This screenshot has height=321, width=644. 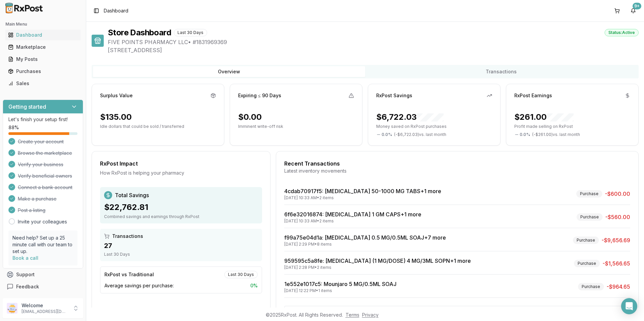 What do you see at coordinates (139, 33) in the screenshot?
I see `h1: Store Dashboard` at bounding box center [139, 33].